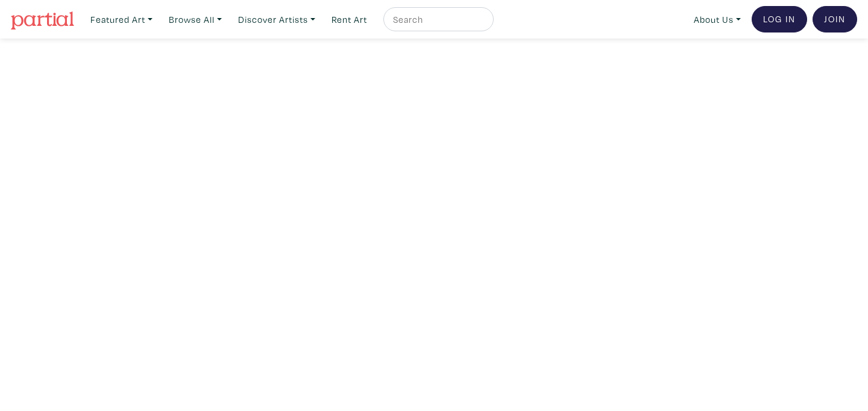  Describe the element at coordinates (717, 19) in the screenshot. I see `a: About Us` at that location.